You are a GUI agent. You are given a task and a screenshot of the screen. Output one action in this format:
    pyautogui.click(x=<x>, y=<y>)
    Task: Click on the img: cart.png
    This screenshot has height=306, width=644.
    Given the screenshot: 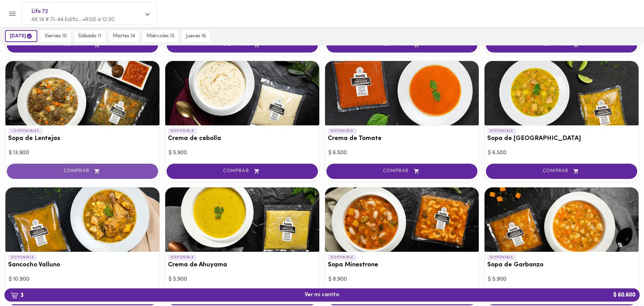 What is the action you would take?
    pyautogui.click(x=14, y=295)
    